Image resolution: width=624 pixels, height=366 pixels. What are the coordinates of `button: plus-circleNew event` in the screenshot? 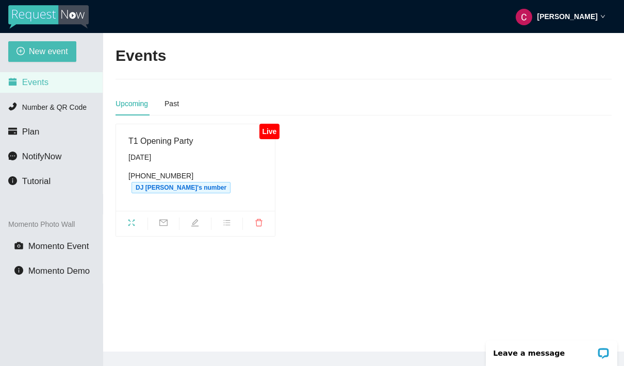 It's located at (42, 52).